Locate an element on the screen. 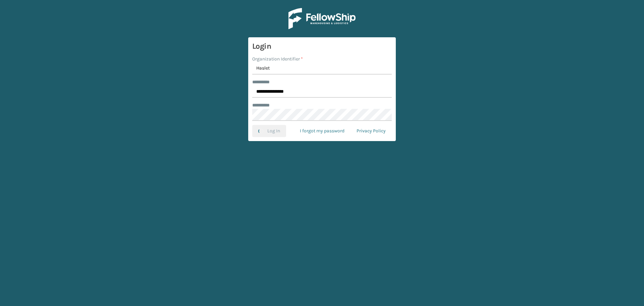 The height and width of the screenshot is (306, 644). button: Log In is located at coordinates (269, 131).